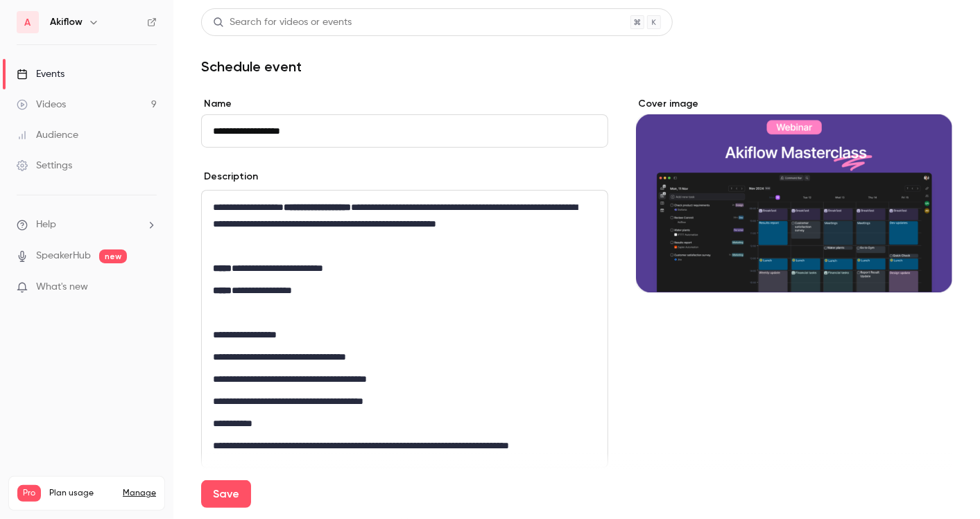 The height and width of the screenshot is (519, 980). I want to click on a: SpeakerHub, so click(63, 256).